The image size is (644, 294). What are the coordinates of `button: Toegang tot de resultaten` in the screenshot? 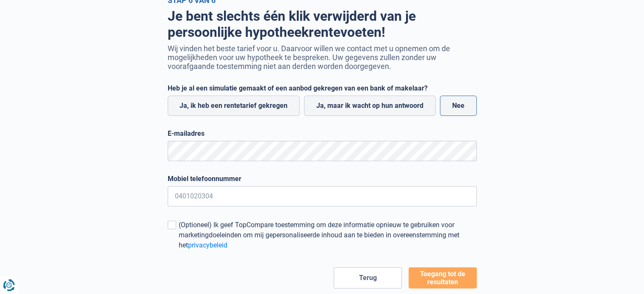 It's located at (442, 278).